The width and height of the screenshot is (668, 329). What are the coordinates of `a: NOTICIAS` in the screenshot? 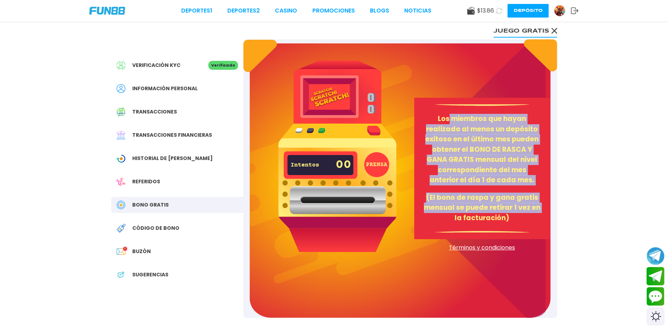 It's located at (418, 11).